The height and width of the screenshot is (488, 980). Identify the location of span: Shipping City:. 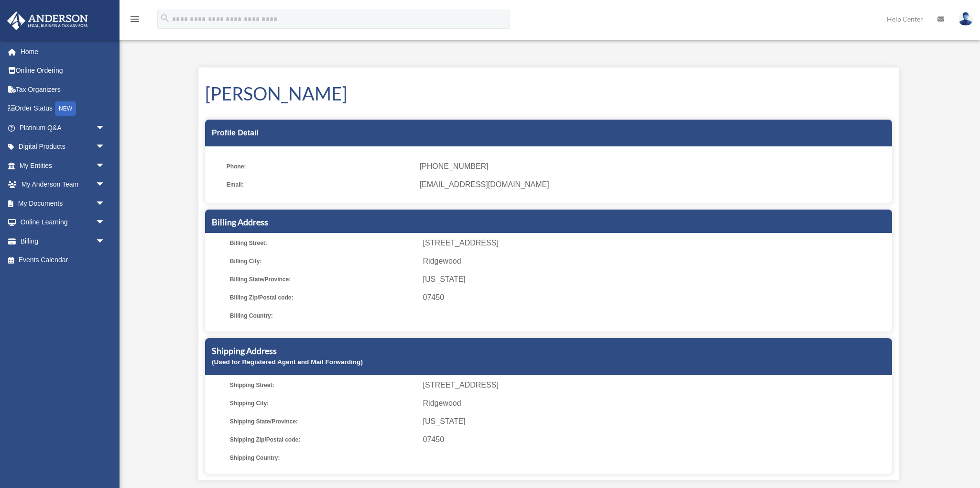
(323, 403).